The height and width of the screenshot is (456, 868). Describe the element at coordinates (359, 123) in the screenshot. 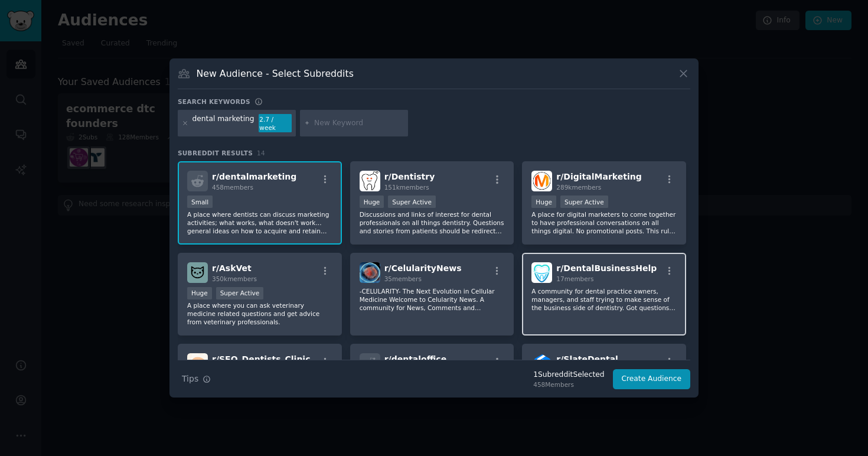

I see `input: New Keyword` at that location.